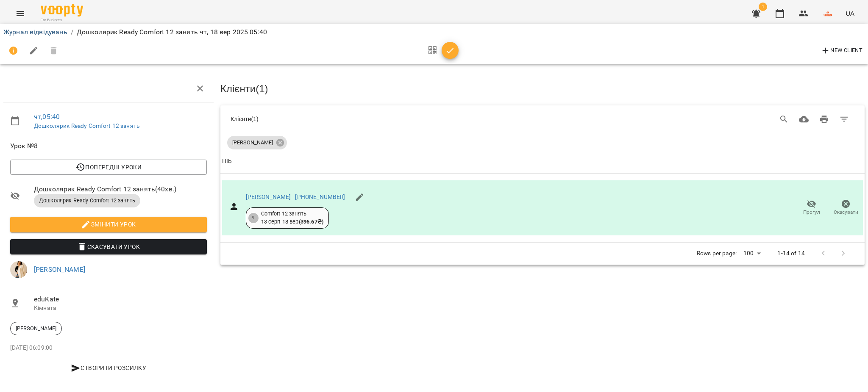 This screenshot has width=868, height=392. I want to click on span: 1, so click(763, 7).